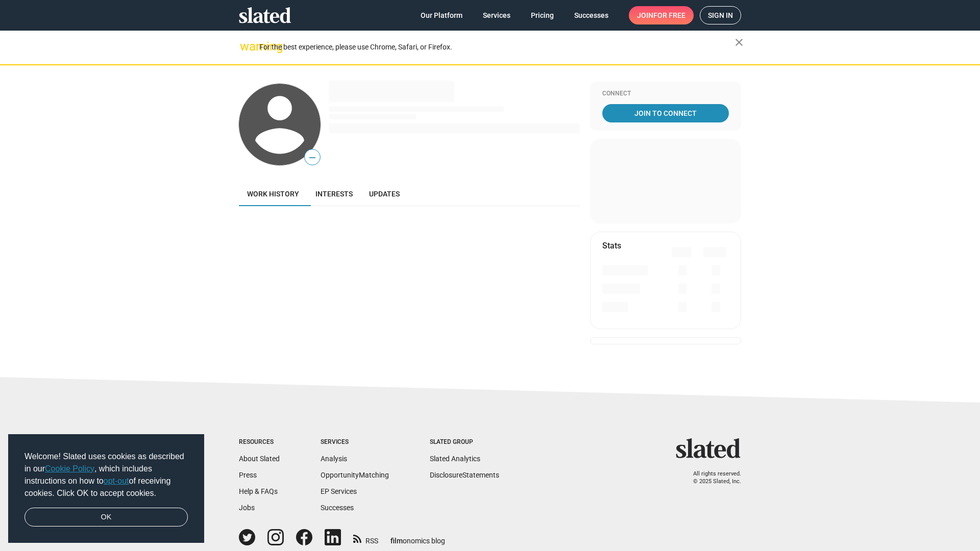 The width and height of the screenshot is (980, 551). I want to click on span: Successes, so click(592, 16).